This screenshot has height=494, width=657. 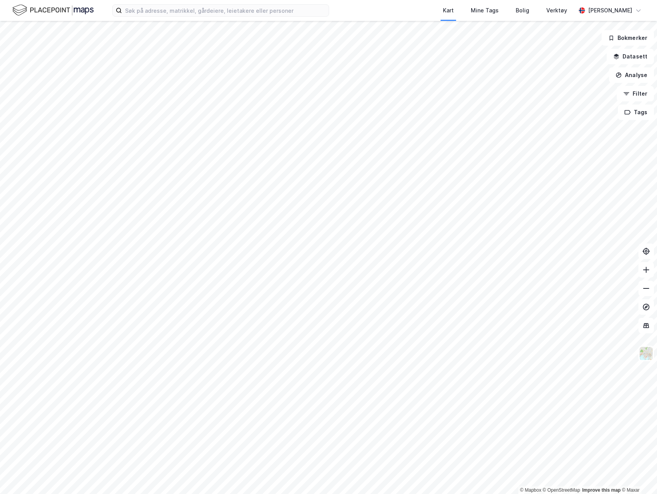 What do you see at coordinates (632, 75) in the screenshot?
I see `button: Analyse` at bounding box center [632, 75].